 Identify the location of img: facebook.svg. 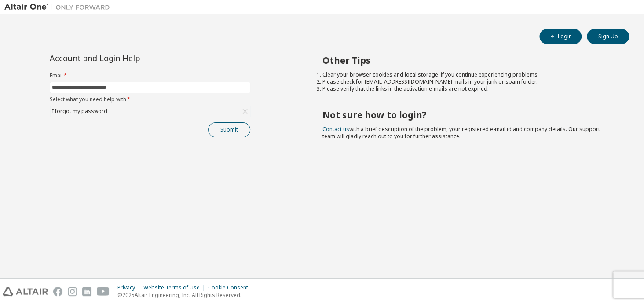
(57, 291).